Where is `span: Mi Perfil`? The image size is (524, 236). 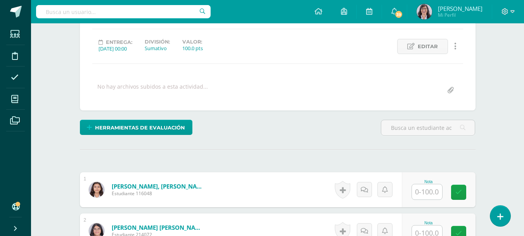 span: Mi Perfil is located at coordinates (460, 15).